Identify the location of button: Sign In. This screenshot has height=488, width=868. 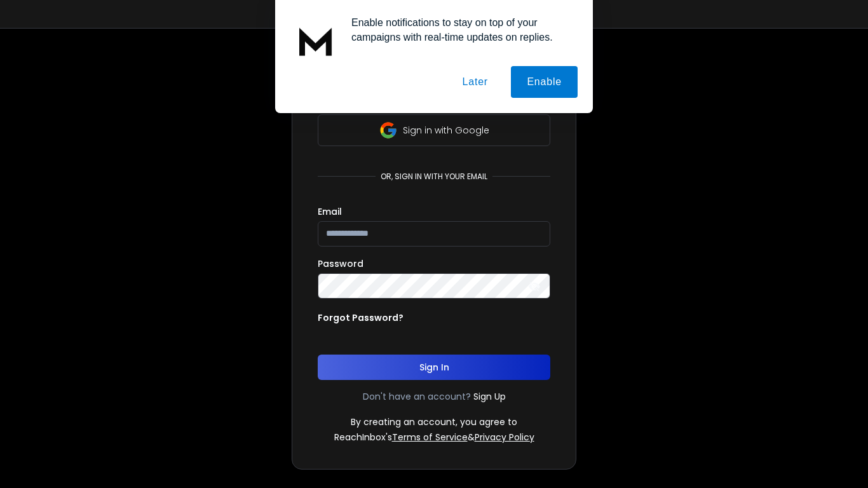
(434, 368).